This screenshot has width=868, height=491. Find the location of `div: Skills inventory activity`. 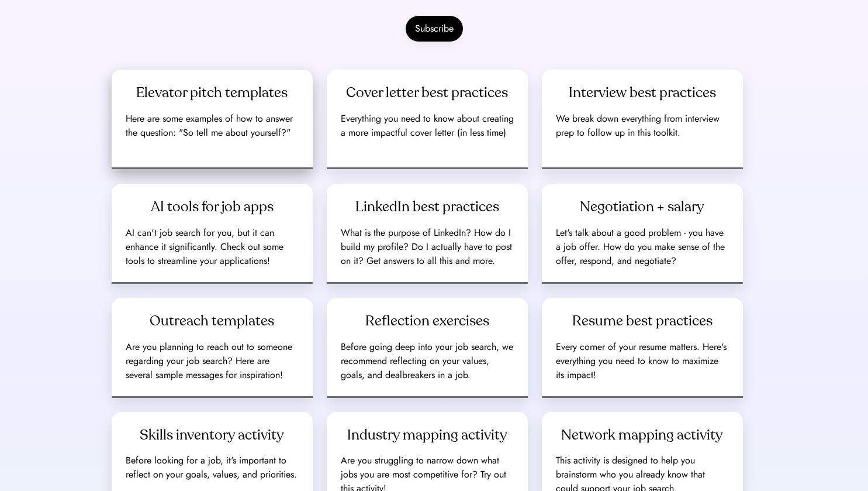

div: Skills inventory activity is located at coordinates (212, 436).